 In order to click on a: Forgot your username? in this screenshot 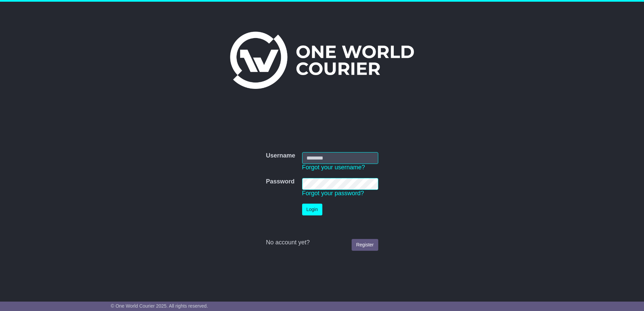, I will do `click(333, 167)`.